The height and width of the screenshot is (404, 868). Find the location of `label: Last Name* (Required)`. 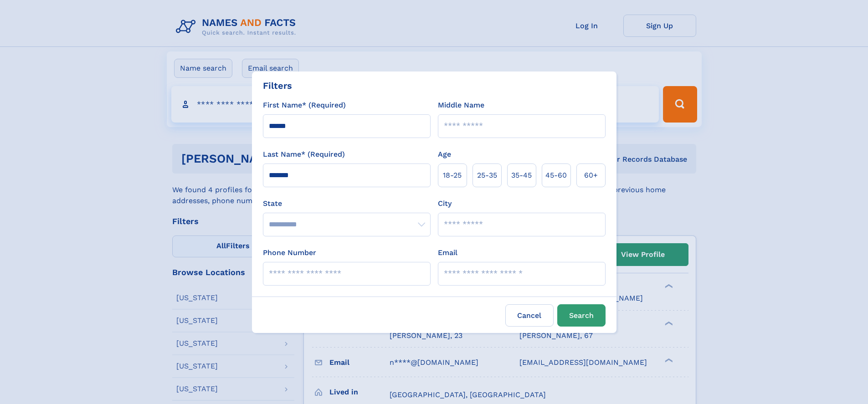

label: Last Name* (Required) is located at coordinates (304, 154).